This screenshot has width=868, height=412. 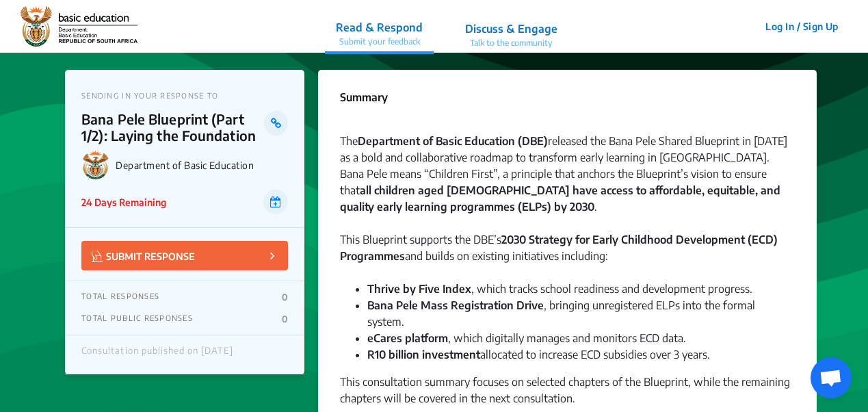 What do you see at coordinates (567, 256) in the screenshot?
I see `div: This Blueprint supports the DBE’s and builds on existing initiatives including:` at bounding box center [567, 256].